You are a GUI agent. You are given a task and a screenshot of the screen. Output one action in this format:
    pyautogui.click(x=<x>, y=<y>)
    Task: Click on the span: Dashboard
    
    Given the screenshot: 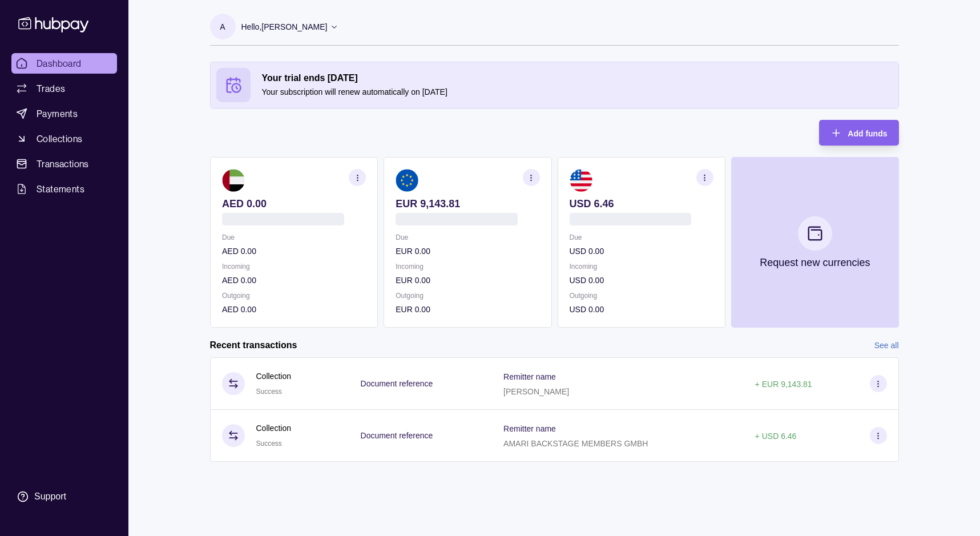 What is the action you would take?
    pyautogui.click(x=59, y=63)
    